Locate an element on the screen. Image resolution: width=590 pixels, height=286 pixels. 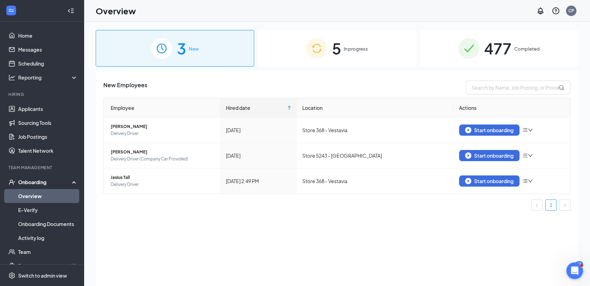
a: Overview is located at coordinates (48, 196).